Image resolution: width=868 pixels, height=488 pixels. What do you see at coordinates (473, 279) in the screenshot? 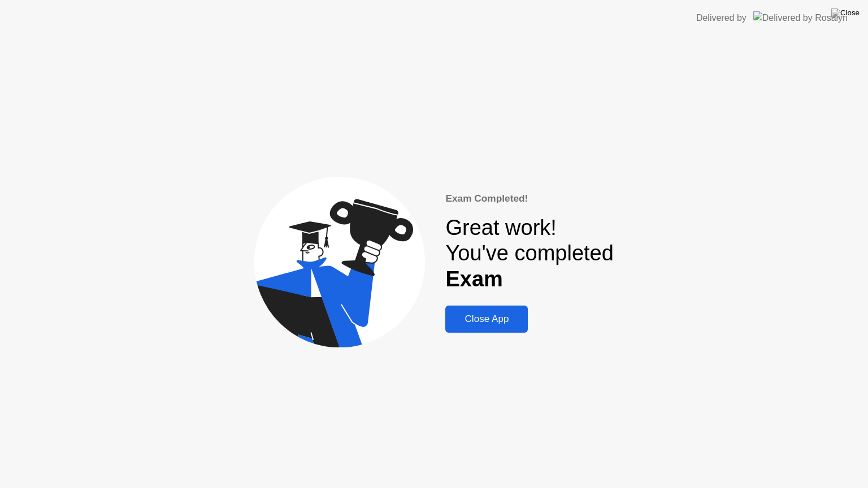
I see `b: Exam` at bounding box center [473, 279].